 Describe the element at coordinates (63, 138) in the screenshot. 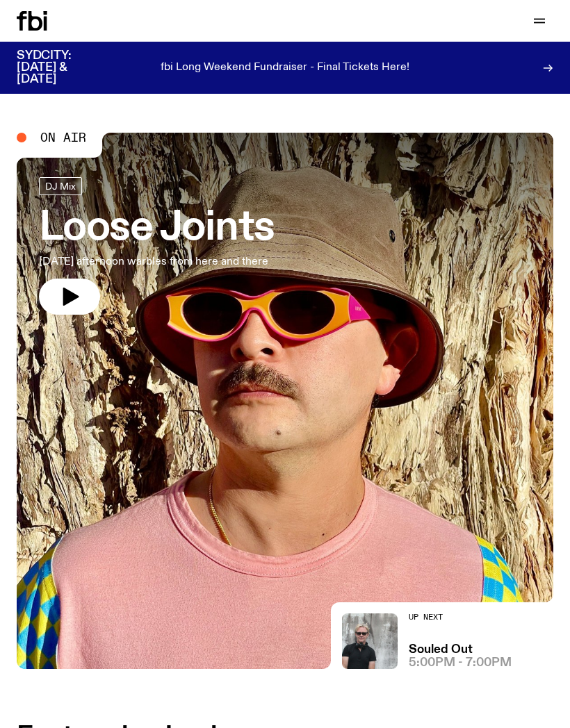

I see `span: On Air` at that location.